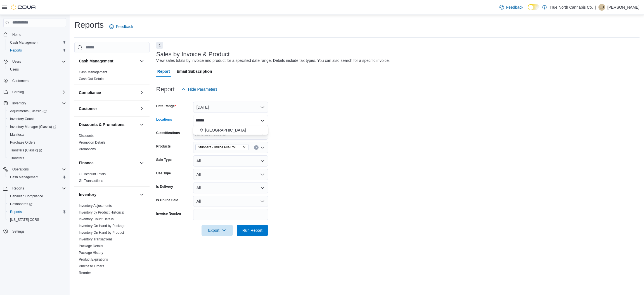  Describe the element at coordinates (262, 121) in the screenshot. I see `button: Close list of options` at that location.